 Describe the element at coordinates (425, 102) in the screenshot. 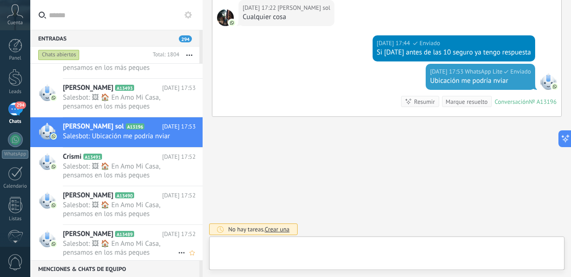

I see `div: Resumir` at that location.